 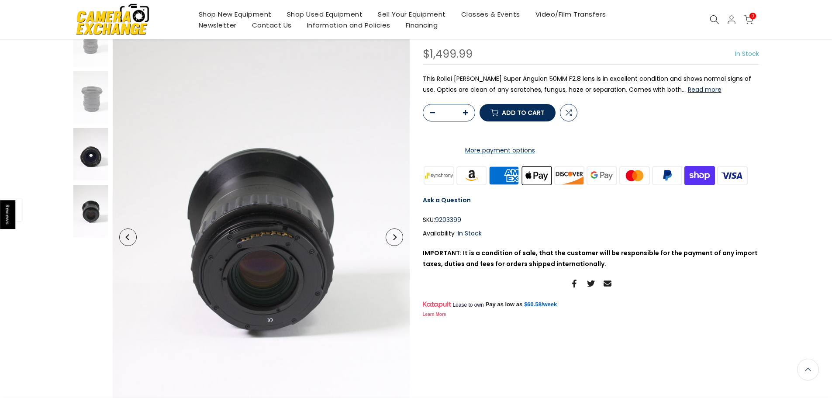 What do you see at coordinates (518, 113) in the screenshot?
I see `button: Add to cart` at bounding box center [518, 113].